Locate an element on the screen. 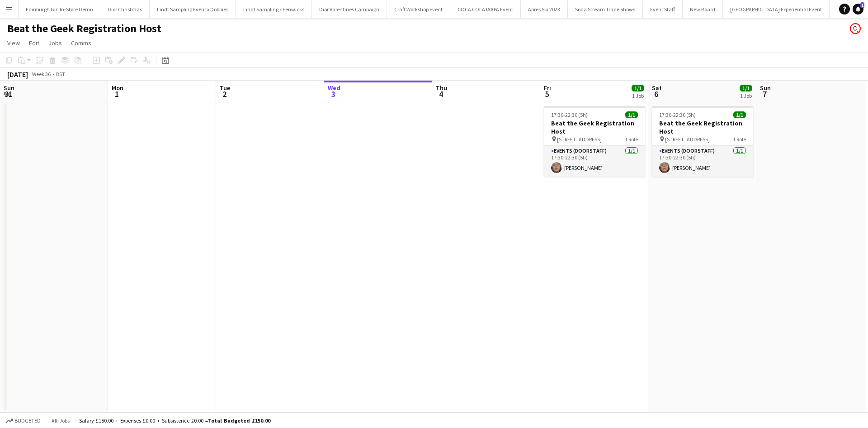 The height and width of the screenshot is (428, 868). span: Fri is located at coordinates (547, 88).